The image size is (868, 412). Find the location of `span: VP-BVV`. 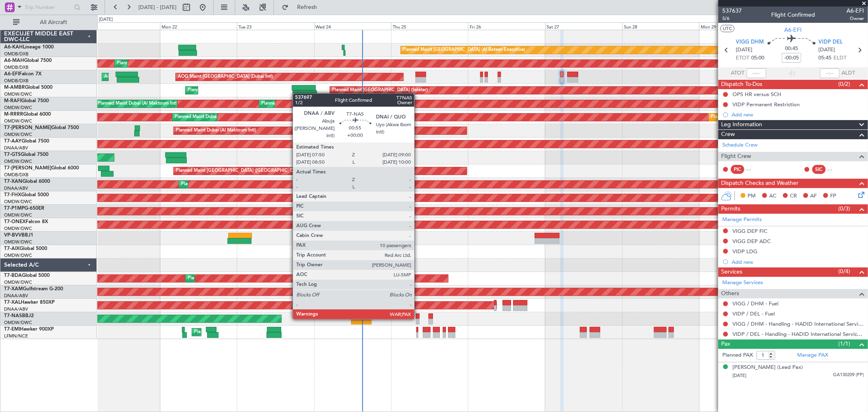

span: VP-BVV is located at coordinates (13, 235).